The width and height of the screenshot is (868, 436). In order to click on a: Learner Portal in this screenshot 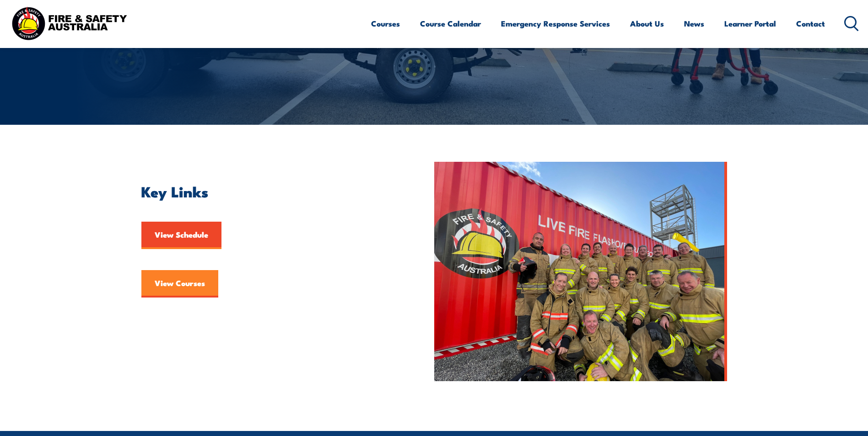, I will do `click(750, 23)`.